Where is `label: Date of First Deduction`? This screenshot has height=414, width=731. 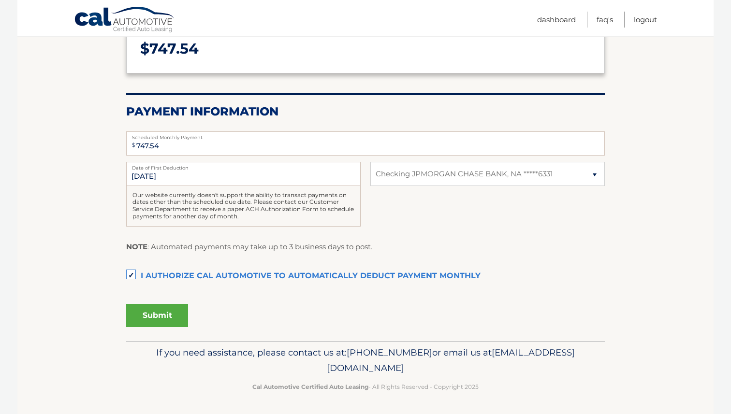
label: Date of First Deduction is located at coordinates (243, 166).